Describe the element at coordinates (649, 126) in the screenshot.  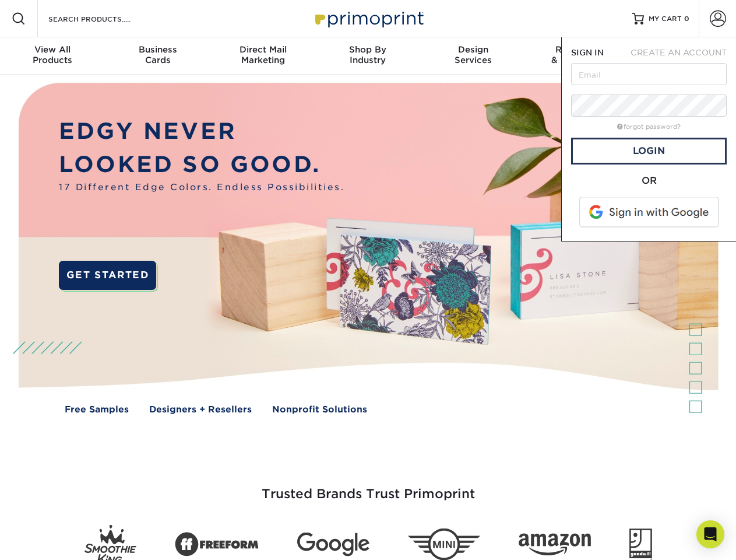
I see `a: forgot password?` at that location.